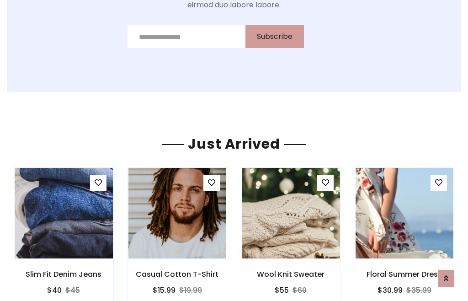  Describe the element at coordinates (177, 274) in the screenshot. I see `h6: Casual Cotton T-Shirt` at that location.